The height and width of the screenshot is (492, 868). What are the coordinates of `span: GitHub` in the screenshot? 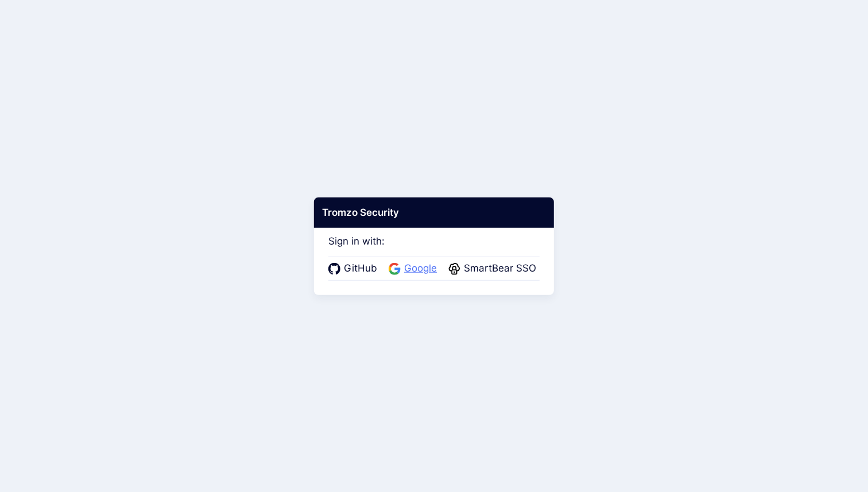 It's located at (361, 269).